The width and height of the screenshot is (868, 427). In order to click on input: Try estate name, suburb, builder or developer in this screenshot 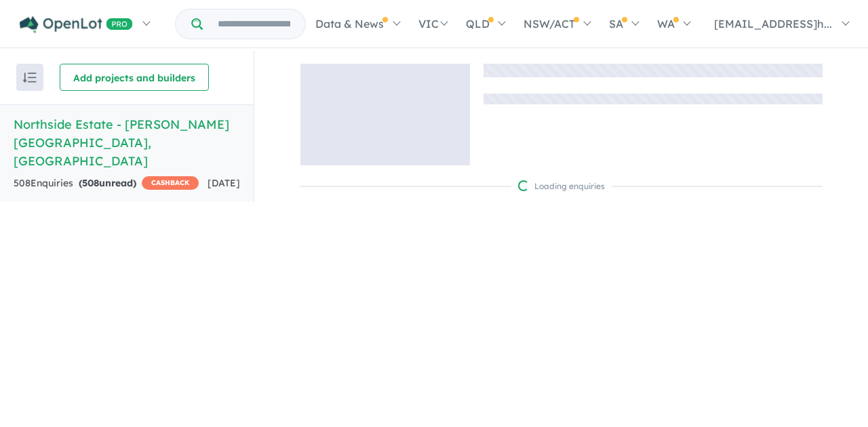, I will do `click(254, 24)`.